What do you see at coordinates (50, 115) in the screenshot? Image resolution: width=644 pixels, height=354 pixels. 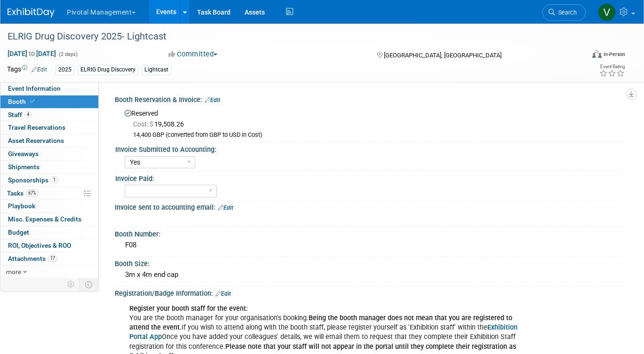 I see `a: Staff4` at bounding box center [50, 115].